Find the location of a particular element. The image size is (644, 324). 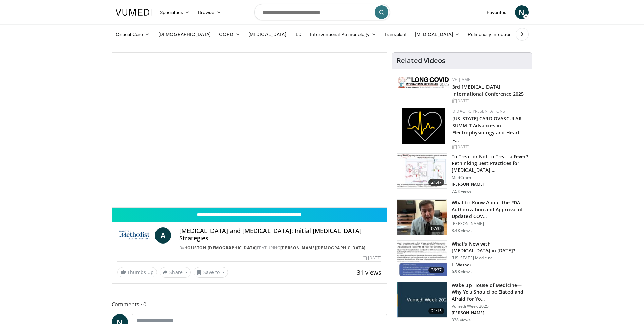

span: 31 views is located at coordinates (369, 272).